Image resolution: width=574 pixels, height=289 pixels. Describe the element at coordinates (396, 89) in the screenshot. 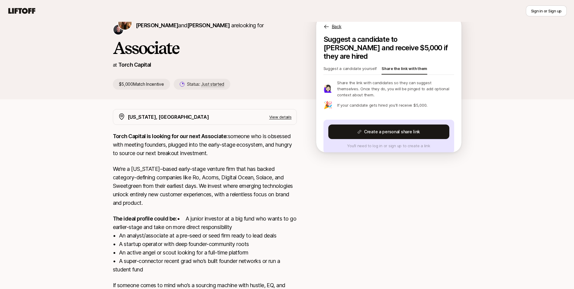

I see `p: Share the link with candidates so they can suggest themselves. Once they do, you will be pinged t...` at that location.